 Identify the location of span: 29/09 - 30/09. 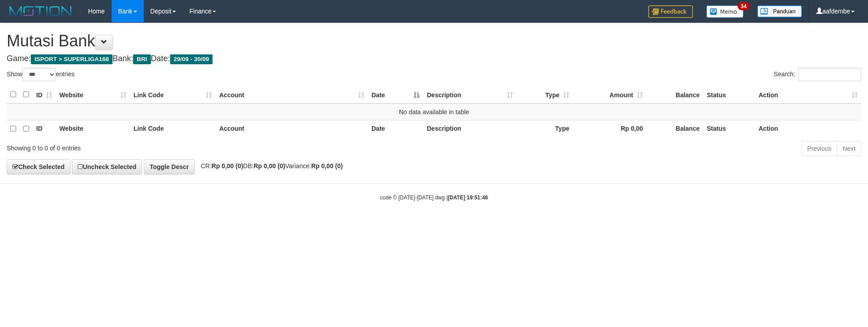
(191, 59).